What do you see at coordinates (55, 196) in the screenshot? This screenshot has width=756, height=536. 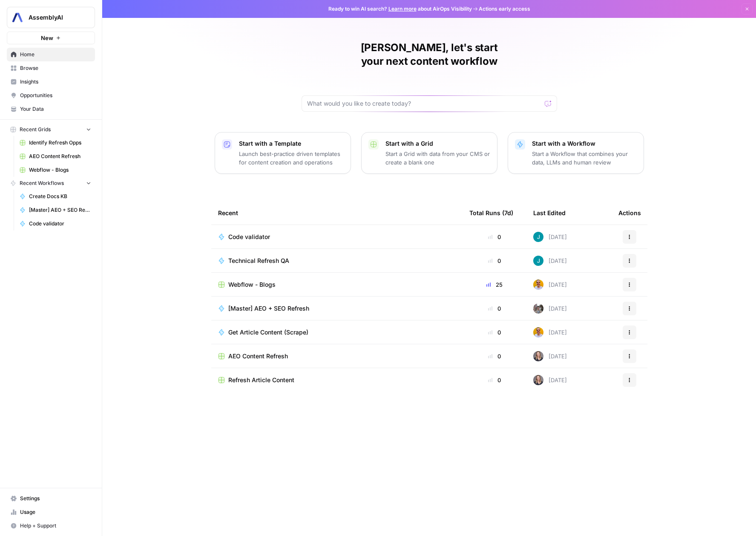 I see `a: Create Docs KB` at bounding box center [55, 196].